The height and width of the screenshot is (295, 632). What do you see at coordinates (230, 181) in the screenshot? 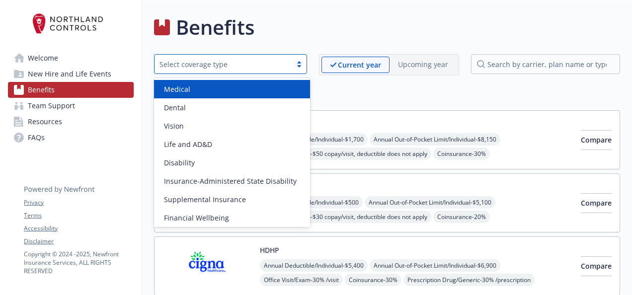
I see `span: Insurance-Administered State Disability` at bounding box center [230, 181].